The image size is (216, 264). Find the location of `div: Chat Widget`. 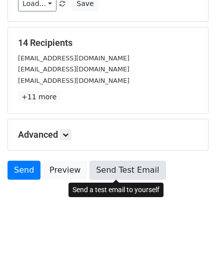

div: Chat Widget is located at coordinates (191, 240).